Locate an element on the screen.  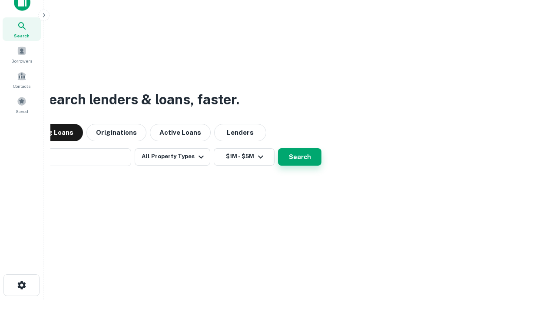
button: $1M - $5M is located at coordinates (244, 157).